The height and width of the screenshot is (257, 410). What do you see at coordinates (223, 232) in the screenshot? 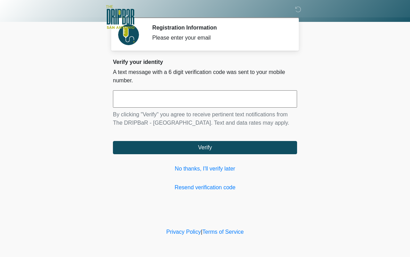
I see `a: Terms of Service` at bounding box center [223, 232].